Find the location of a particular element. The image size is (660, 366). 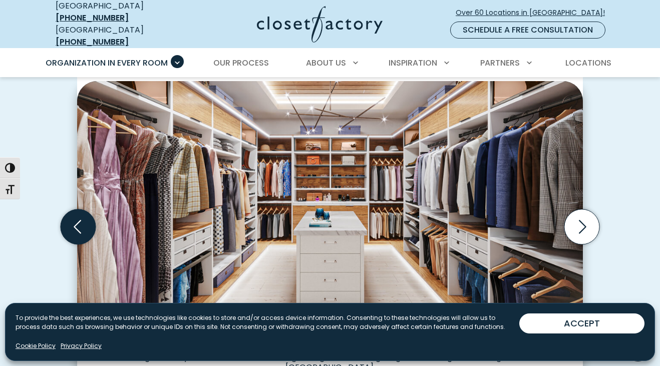

button: Next slide is located at coordinates (582, 227).